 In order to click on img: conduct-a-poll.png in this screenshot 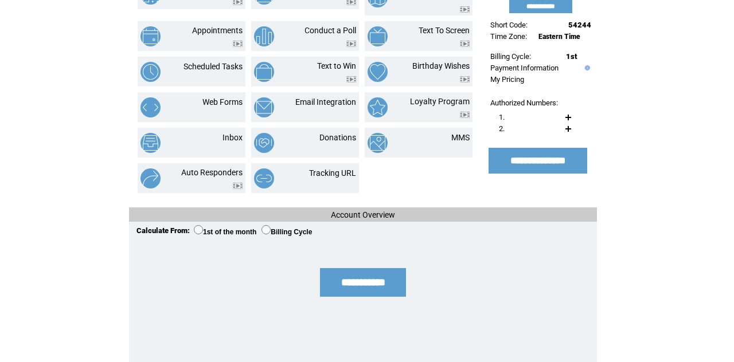, I will do `click(264, 36)`.